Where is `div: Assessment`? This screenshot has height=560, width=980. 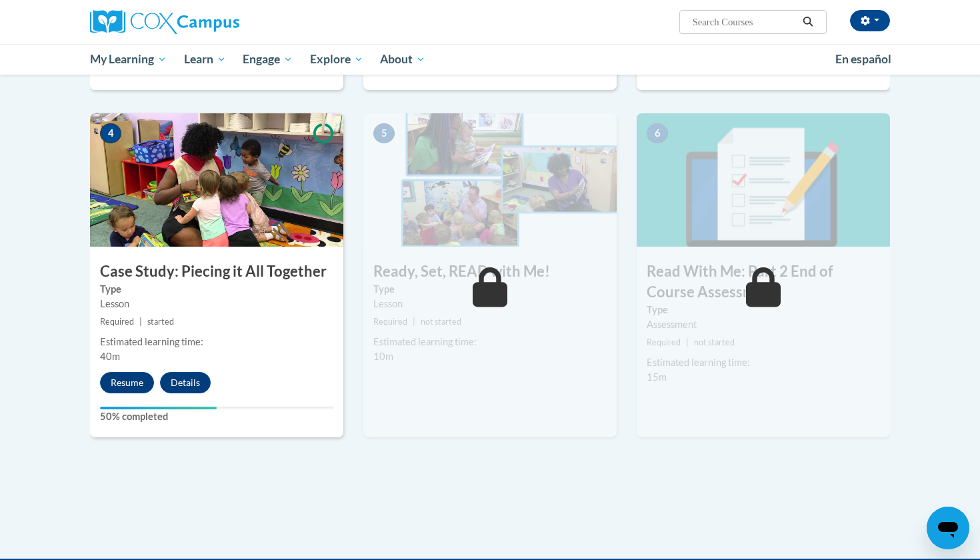 div: Assessment is located at coordinates (763, 325).